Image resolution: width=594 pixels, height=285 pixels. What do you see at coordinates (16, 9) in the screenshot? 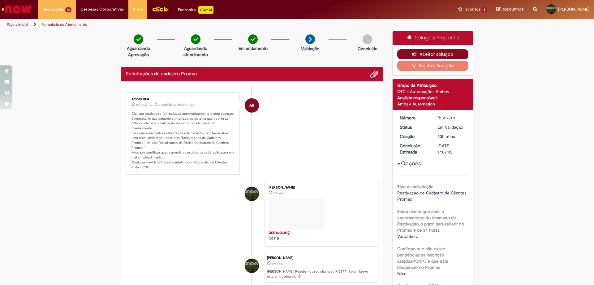
I see `img: ServiceNow` at bounding box center [16, 9].